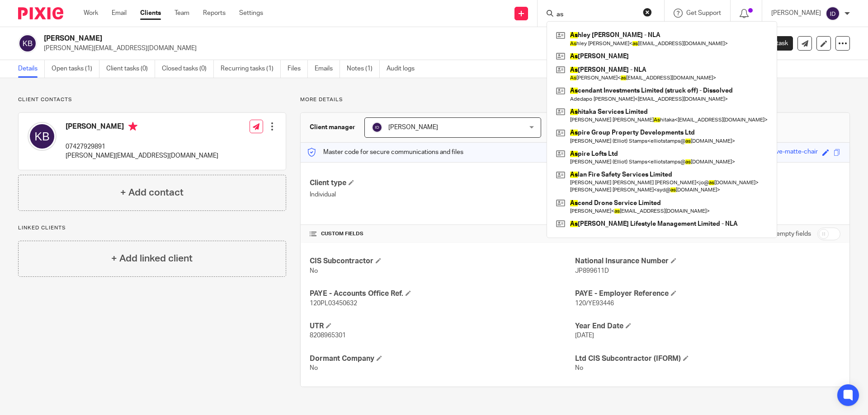 This screenshot has width=868, height=415. Describe the element at coordinates (442, 359) in the screenshot. I see `h4: Dormant Company` at that location.